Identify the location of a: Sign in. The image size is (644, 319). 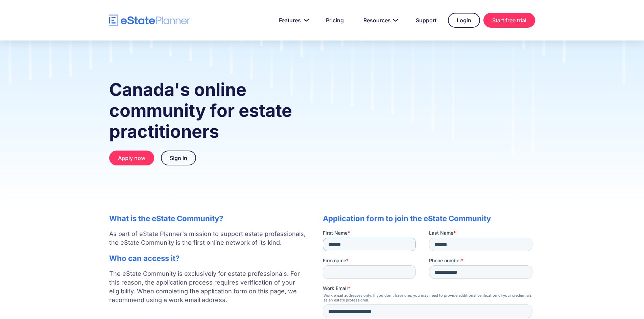
(178, 158).